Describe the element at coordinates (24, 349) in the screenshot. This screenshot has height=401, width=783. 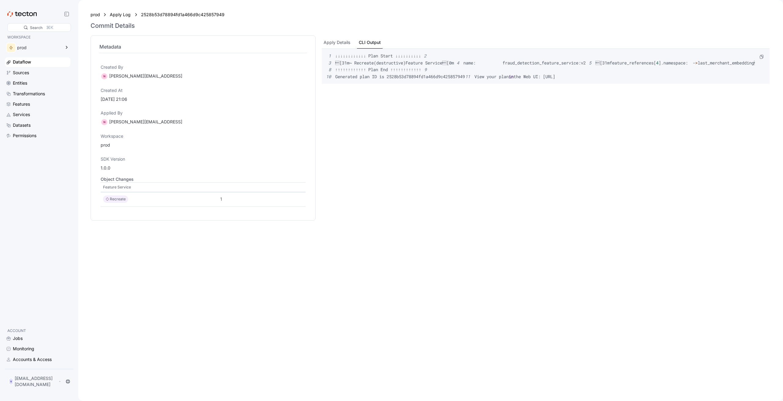
I see `div: Monitoring` at that location.